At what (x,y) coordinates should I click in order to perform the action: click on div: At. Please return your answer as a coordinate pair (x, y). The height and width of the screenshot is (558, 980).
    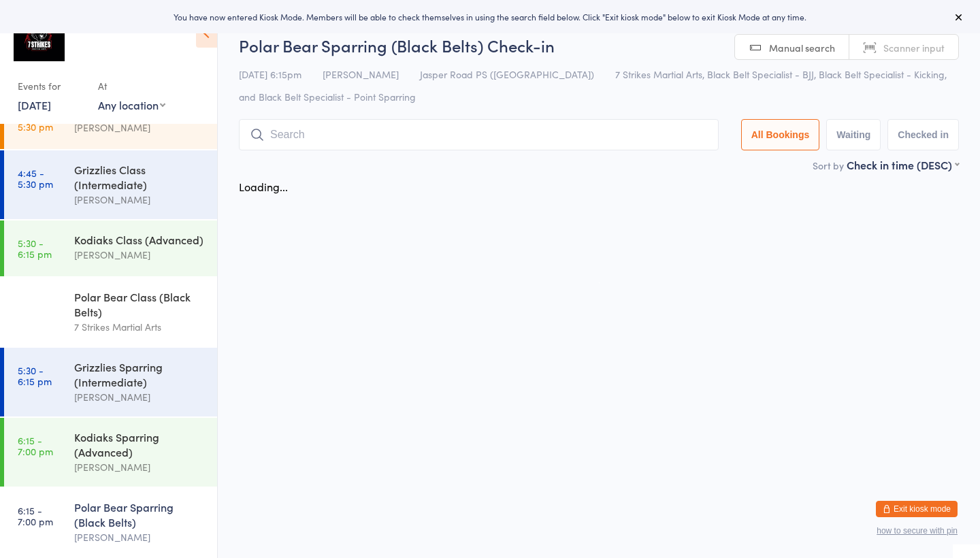
    Looking at the image, I should click on (131, 86).